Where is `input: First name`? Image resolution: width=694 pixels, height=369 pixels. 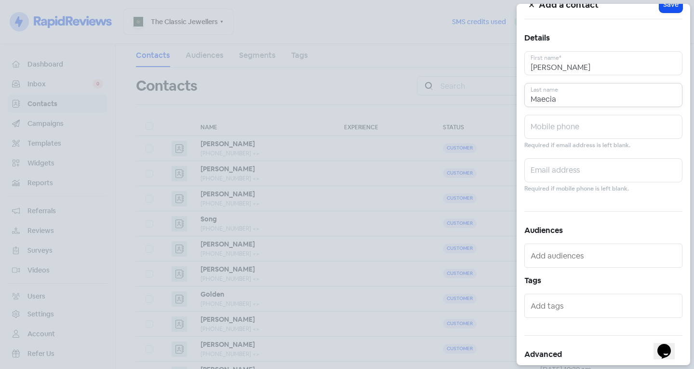
input: First name is located at coordinates (604, 63).